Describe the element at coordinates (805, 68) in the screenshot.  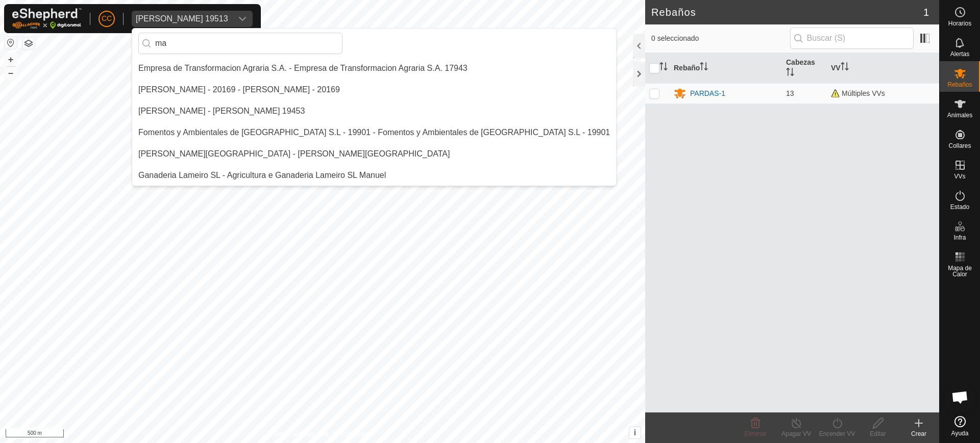
I see `th: Cabezas` at that location.